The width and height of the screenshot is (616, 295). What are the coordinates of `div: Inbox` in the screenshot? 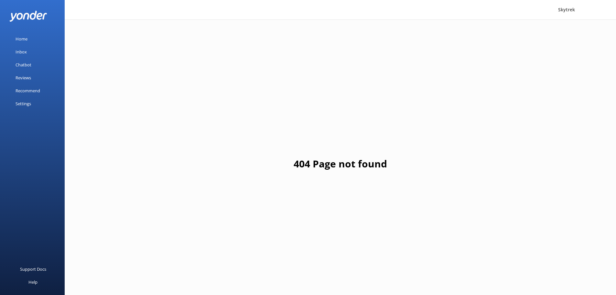 It's located at (21, 52).